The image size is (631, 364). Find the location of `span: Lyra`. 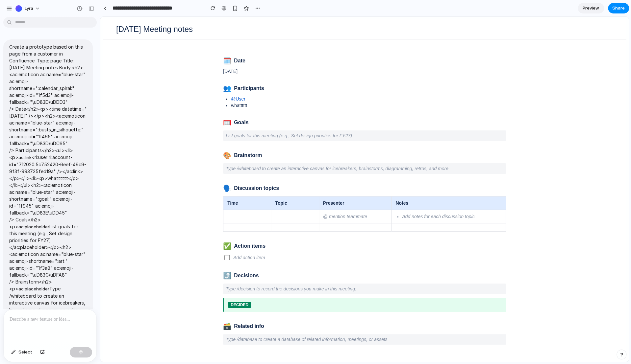

span: Lyra is located at coordinates (29, 8).